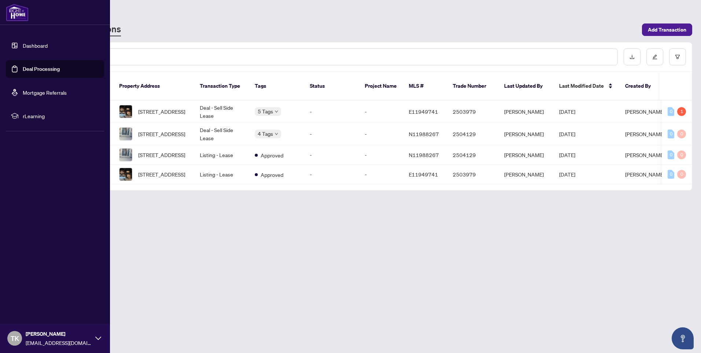 The width and height of the screenshot is (701, 353). Describe the element at coordinates (41, 69) in the screenshot. I see `a: Deal Processing` at that location.